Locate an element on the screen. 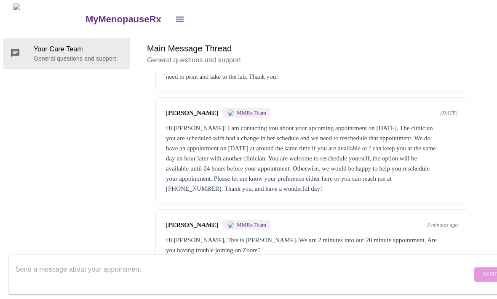 This screenshot has height=299, width=497. button: open drawer is located at coordinates (180, 19).